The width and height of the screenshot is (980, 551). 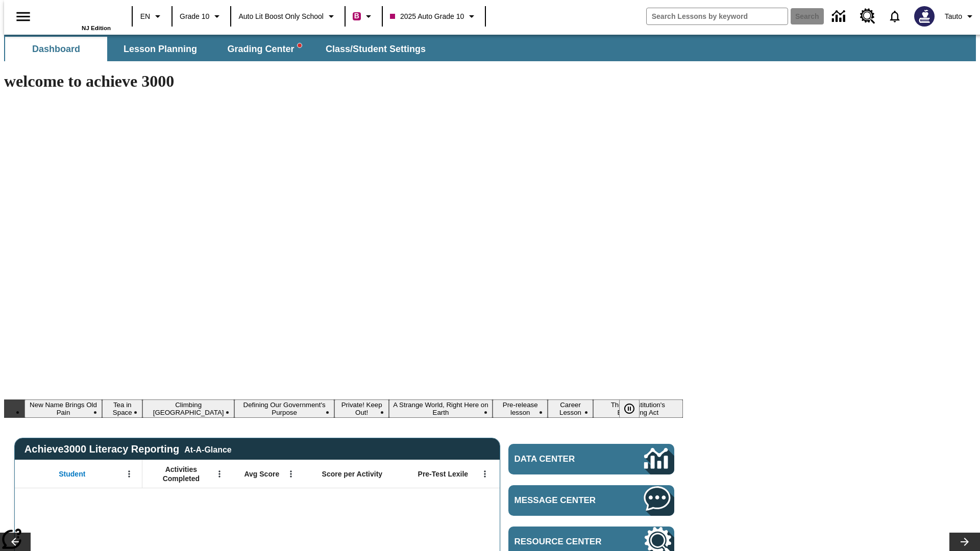 What do you see at coordinates (96, 28) in the screenshot?
I see `span: NJ Edition` at bounding box center [96, 28].